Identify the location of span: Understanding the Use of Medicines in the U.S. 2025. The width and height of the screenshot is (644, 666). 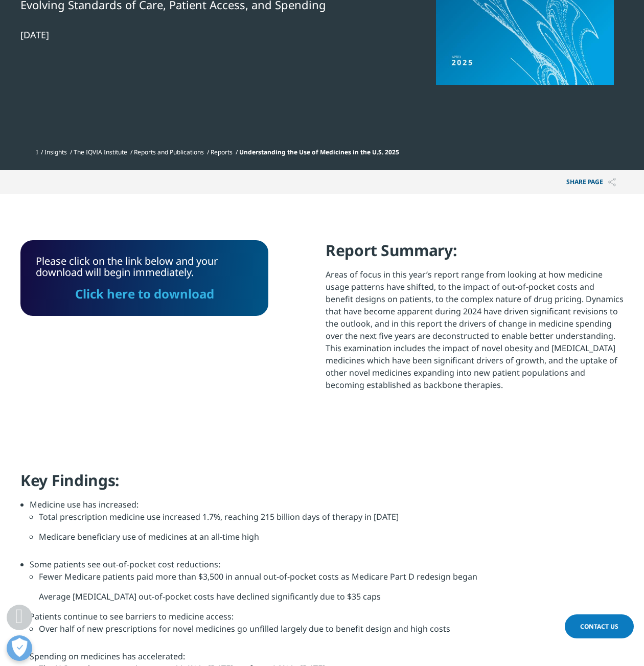
(319, 152).